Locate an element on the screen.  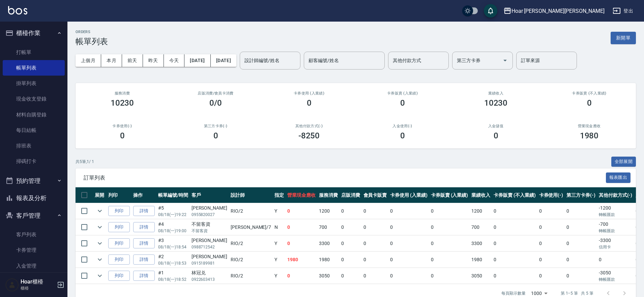
th: 卡券使用 (入業績) is located at coordinates (409, 195).